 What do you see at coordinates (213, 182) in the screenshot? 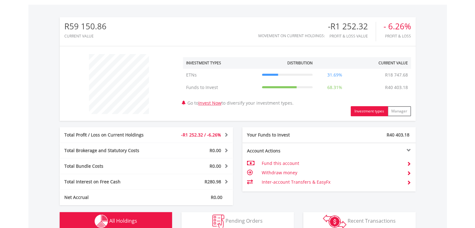
I see `span: R280.98` at bounding box center [213, 182].